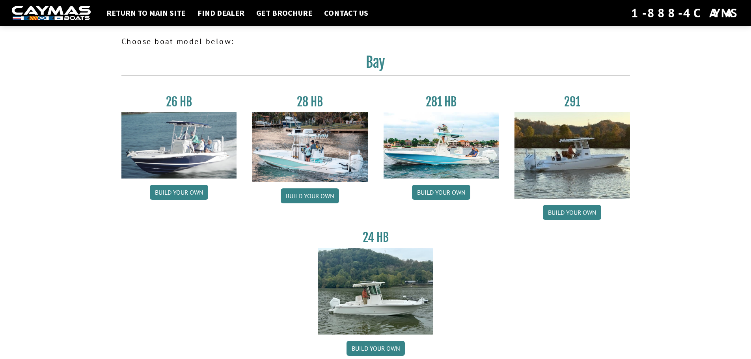  What do you see at coordinates (310, 102) in the screenshot?
I see `h3: 28 HB` at bounding box center [310, 102].